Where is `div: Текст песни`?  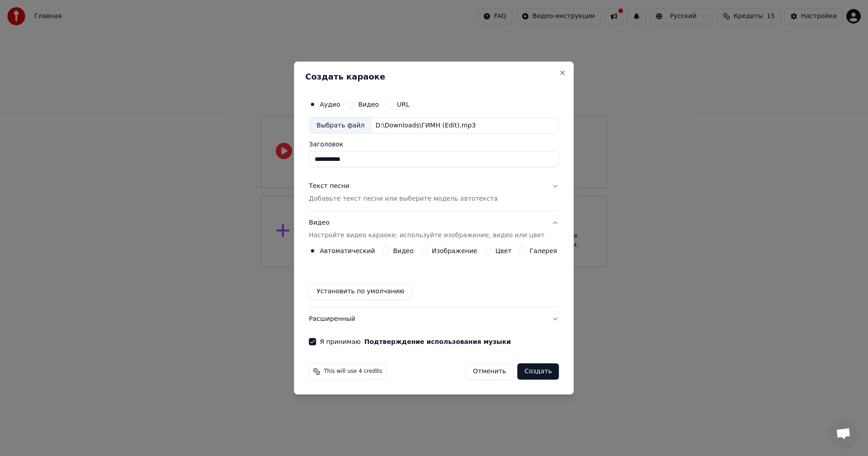 div: Текст песни is located at coordinates (329, 186).